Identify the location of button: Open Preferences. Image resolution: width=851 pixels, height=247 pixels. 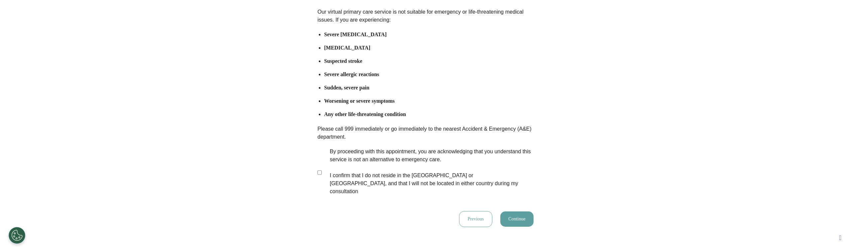
(17, 235).